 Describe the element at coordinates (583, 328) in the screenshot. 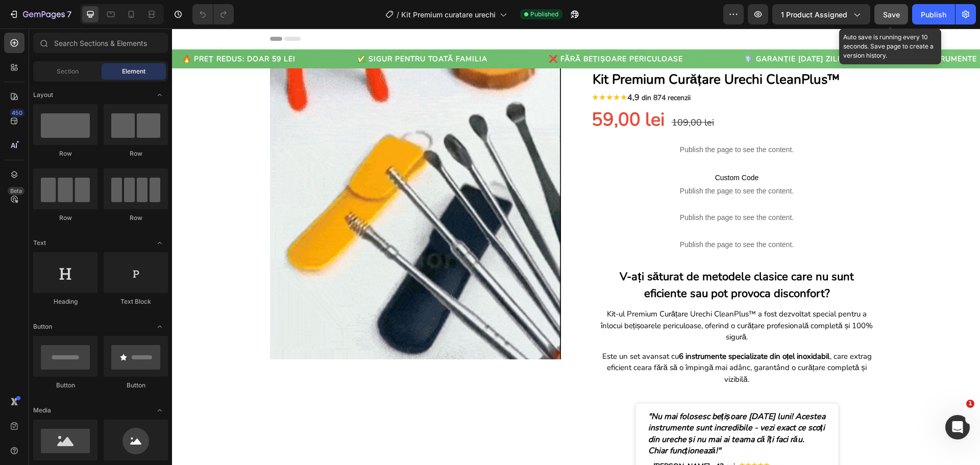

I see `strong: 6 instrumente specializate din oțel inoxidabil` at that location.